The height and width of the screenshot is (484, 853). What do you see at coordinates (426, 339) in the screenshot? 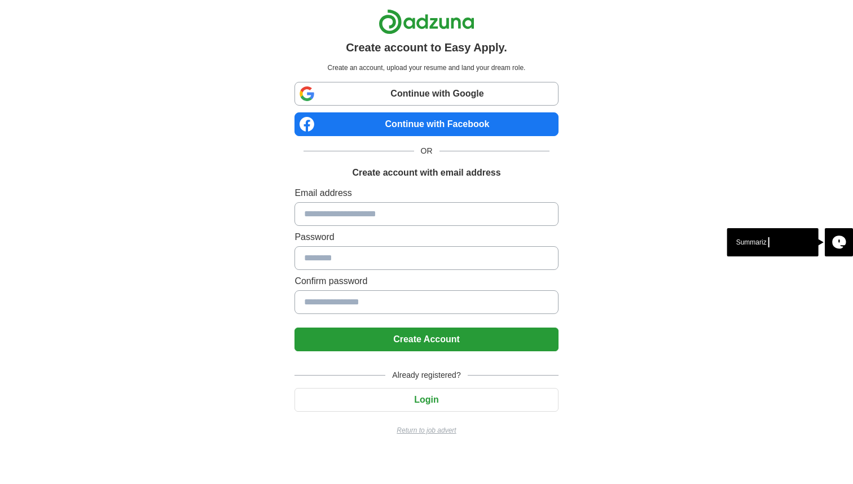
I see `button: Create Account` at bounding box center [426, 339].